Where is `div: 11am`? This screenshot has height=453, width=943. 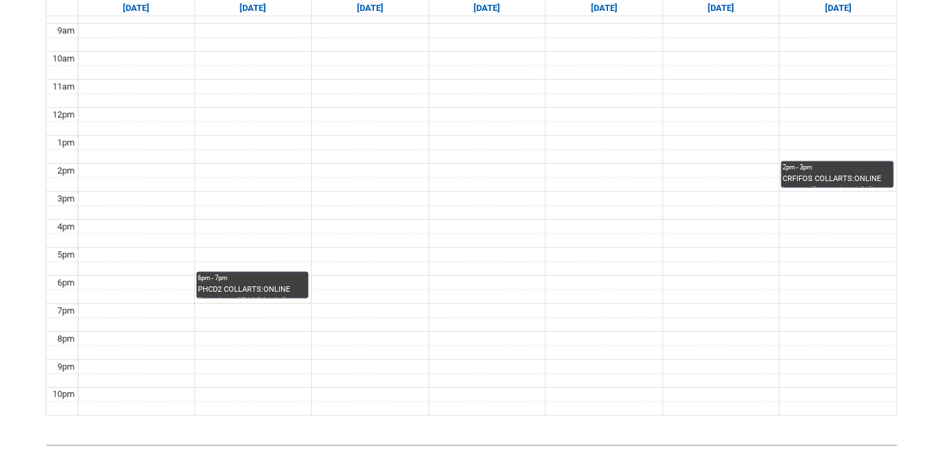 div: 11am is located at coordinates (64, 87).